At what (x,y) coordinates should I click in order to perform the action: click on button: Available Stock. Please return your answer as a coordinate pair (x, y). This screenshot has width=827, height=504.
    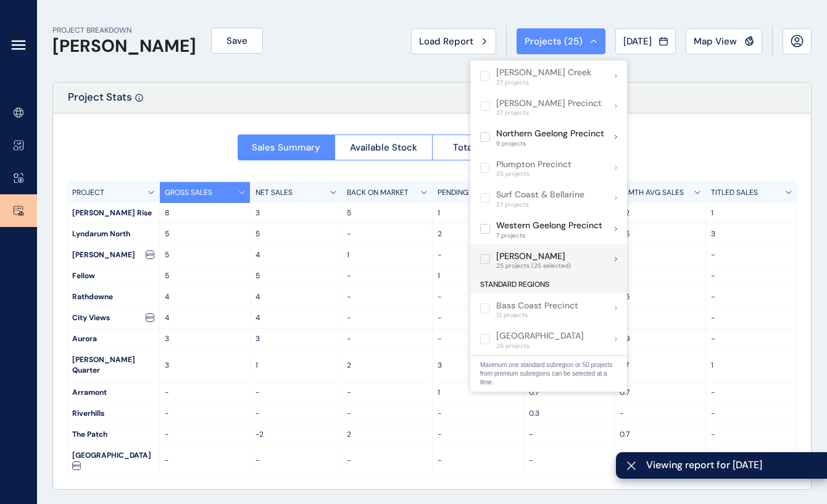
    Looking at the image, I should click on (383, 147).